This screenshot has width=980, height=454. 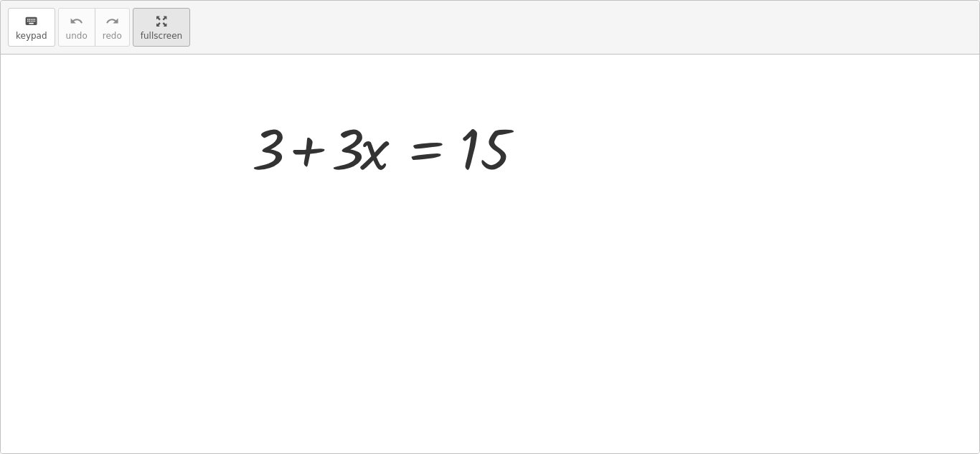 What do you see at coordinates (30, 21) in the screenshot?
I see `i: keyboard` at bounding box center [30, 21].